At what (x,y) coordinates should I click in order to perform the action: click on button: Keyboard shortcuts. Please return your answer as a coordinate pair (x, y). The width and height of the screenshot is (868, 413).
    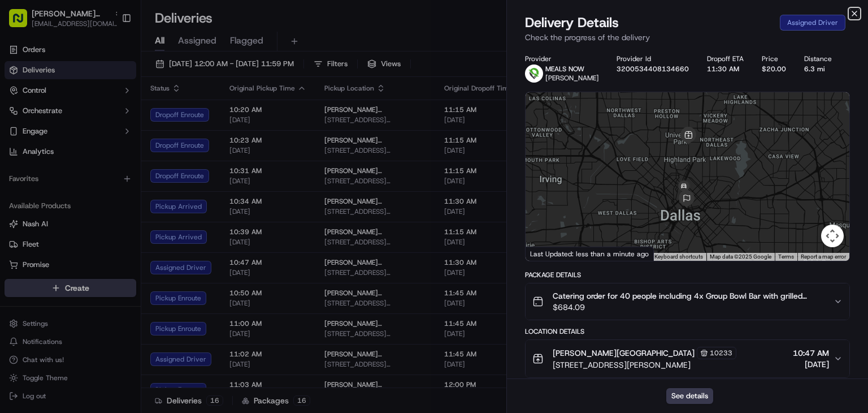
    Looking at the image, I should click on (679, 257).